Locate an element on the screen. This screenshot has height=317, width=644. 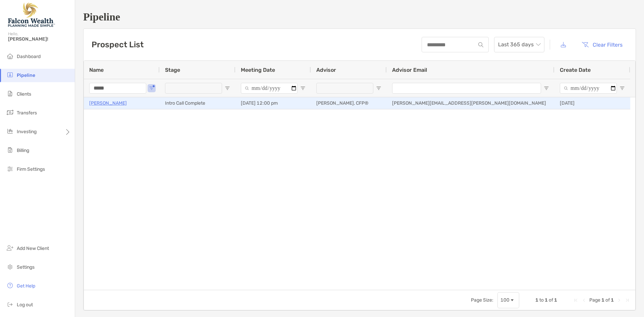
span: Advisor Email is located at coordinates (410, 70).